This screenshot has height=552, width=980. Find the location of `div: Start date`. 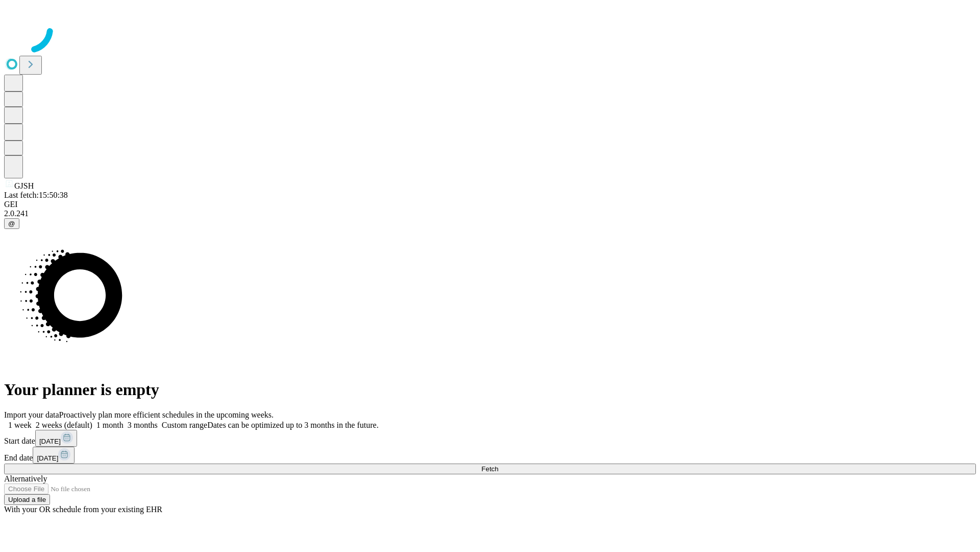

div: Start date is located at coordinates (490, 438).